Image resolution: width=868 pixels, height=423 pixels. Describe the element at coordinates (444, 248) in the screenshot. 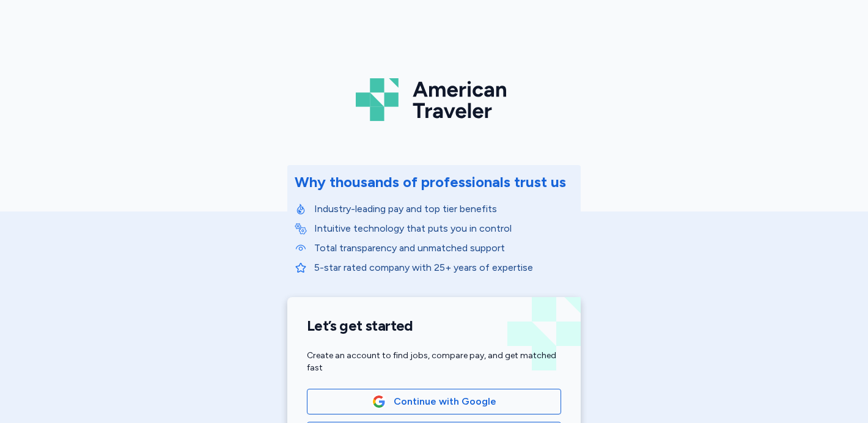

I see `p: Total transparency and unmatched support` at that location.